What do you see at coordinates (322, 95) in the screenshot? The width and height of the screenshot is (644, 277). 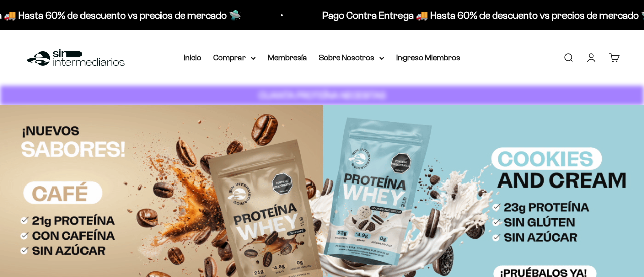 I see `strong: CUANTA PROTEÍNA NECESITAS` at bounding box center [322, 95].